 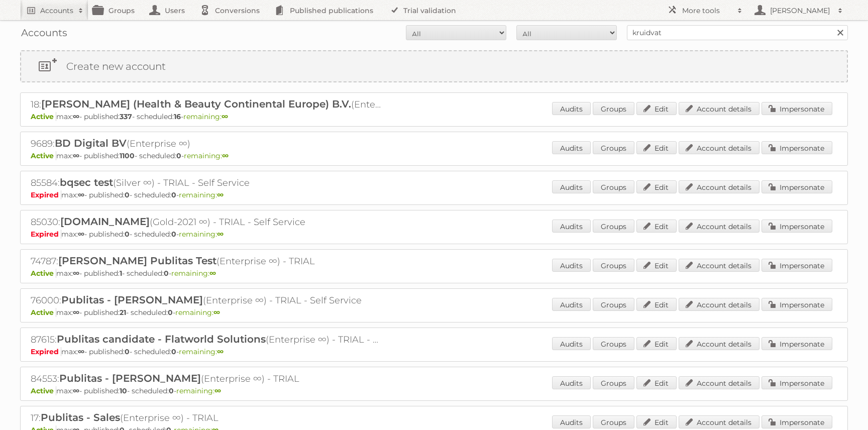 What do you see at coordinates (123, 312) in the screenshot?
I see `strong: 21` at bounding box center [123, 312].